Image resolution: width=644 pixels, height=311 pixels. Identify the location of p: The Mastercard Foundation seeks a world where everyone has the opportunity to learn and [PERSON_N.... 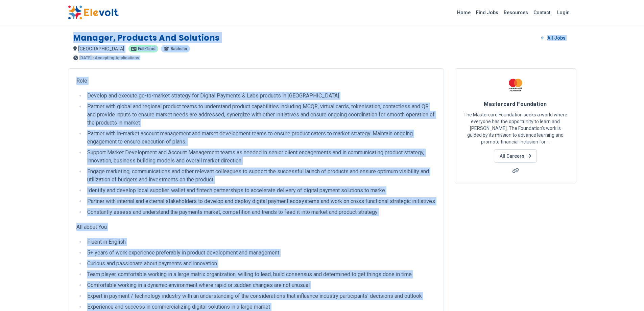
(515, 128).